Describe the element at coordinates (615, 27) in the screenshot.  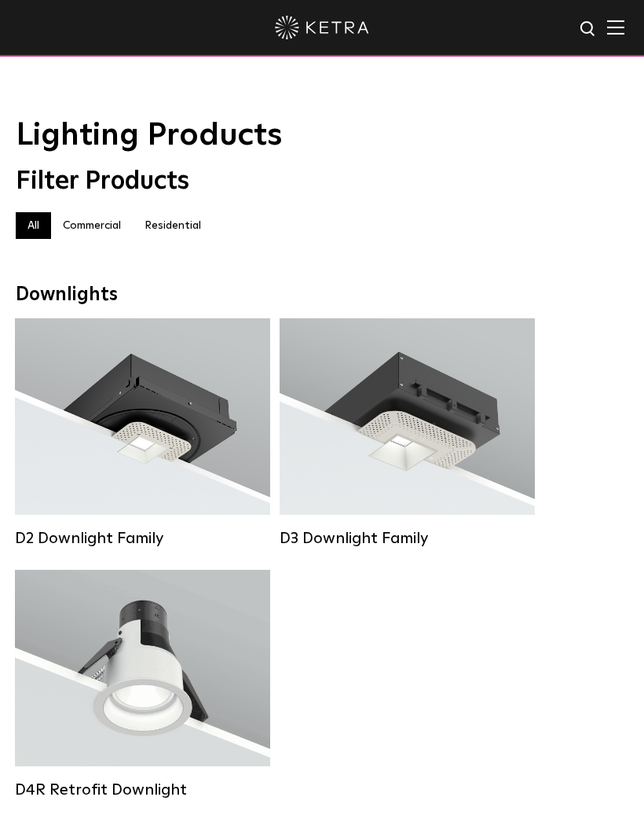
I see `img: Hamburger%20Nav.svg` at that location.